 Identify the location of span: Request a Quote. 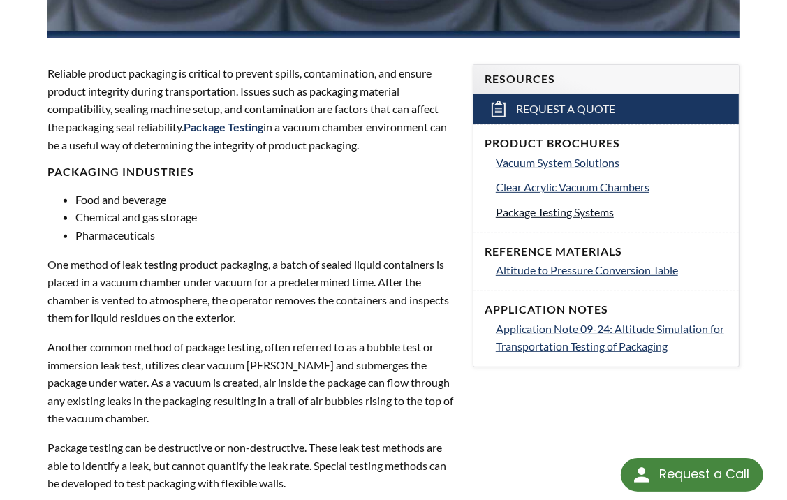
(566, 109).